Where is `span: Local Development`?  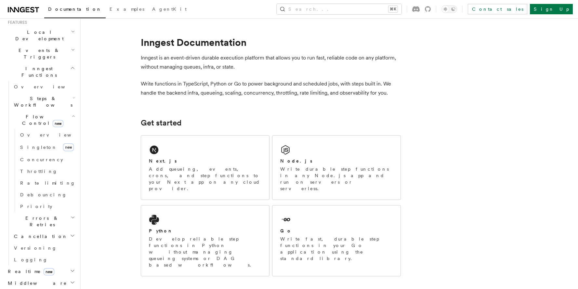 span: Local Development is located at coordinates (38, 35).